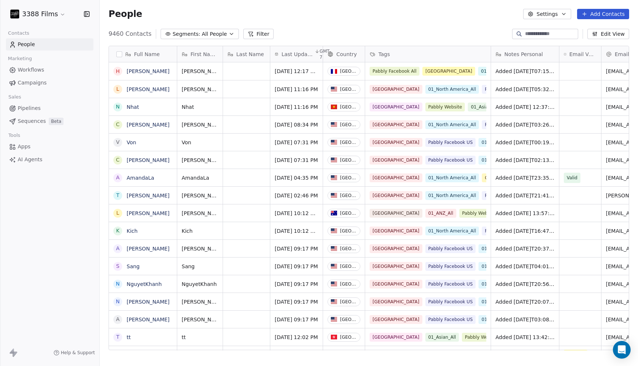 This screenshot has width=638, height=366. Describe the element at coordinates (384, 54) in the screenshot. I see `span: Tags` at that location.